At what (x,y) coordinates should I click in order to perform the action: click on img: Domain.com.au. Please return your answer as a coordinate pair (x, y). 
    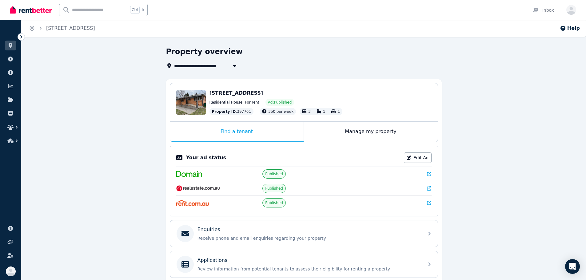
    Looking at the image, I should click on (189, 174).